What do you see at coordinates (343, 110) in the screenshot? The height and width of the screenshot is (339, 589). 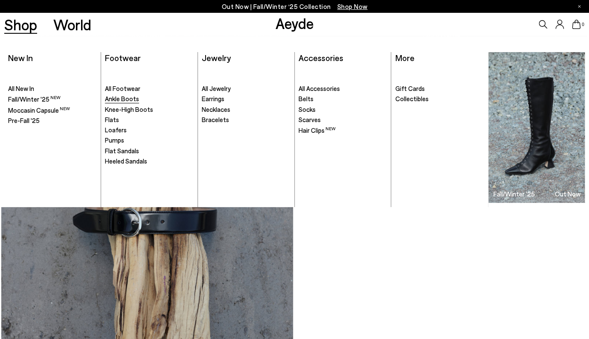 I see `a: Socks` at bounding box center [343, 110].